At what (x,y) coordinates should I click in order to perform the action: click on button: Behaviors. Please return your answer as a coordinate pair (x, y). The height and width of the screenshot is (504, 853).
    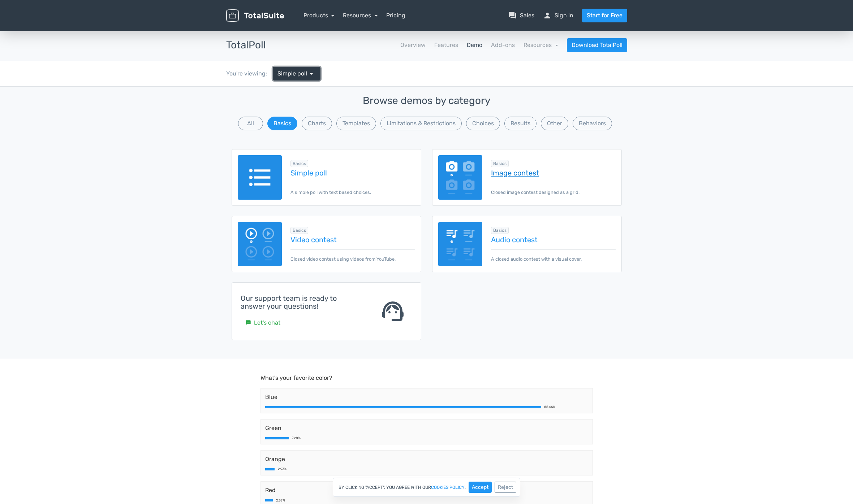
    Looking at the image, I should click on (592, 123).